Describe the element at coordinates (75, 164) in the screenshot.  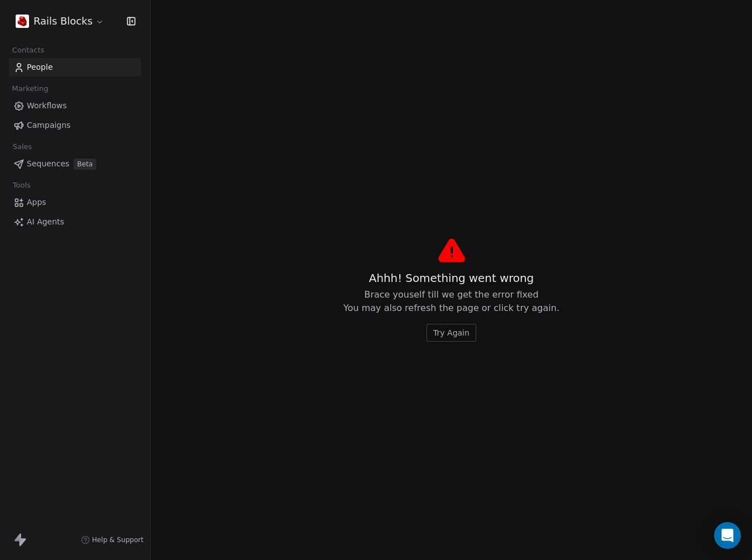
I see `a: SequencesBeta` at that location.